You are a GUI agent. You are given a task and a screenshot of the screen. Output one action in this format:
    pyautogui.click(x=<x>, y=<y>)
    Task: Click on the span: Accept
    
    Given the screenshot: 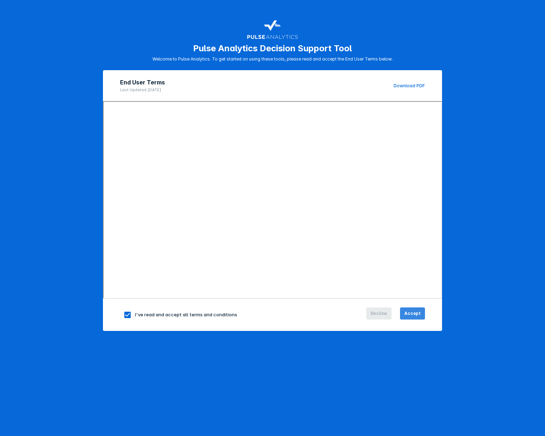 What is the action you would take?
    pyautogui.click(x=412, y=313)
    